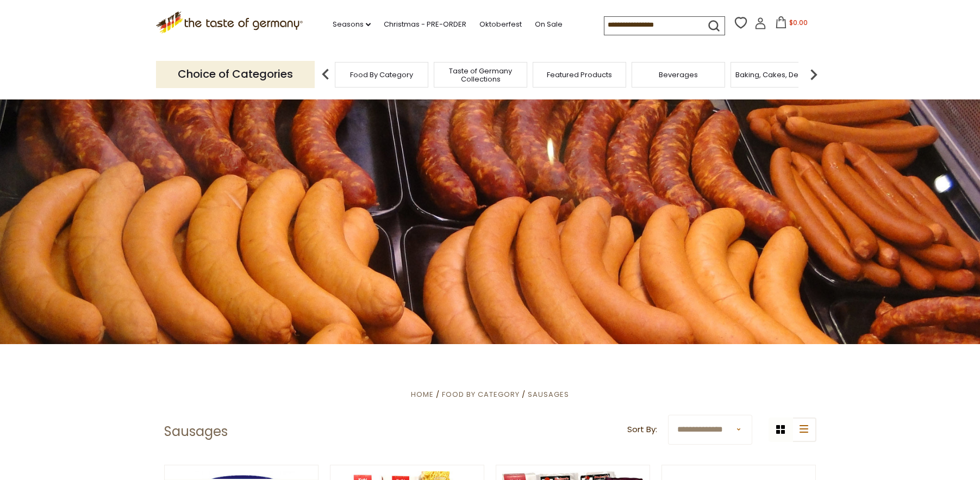  Describe the element at coordinates (580, 75) in the screenshot. I see `span: Featured Products` at that location.